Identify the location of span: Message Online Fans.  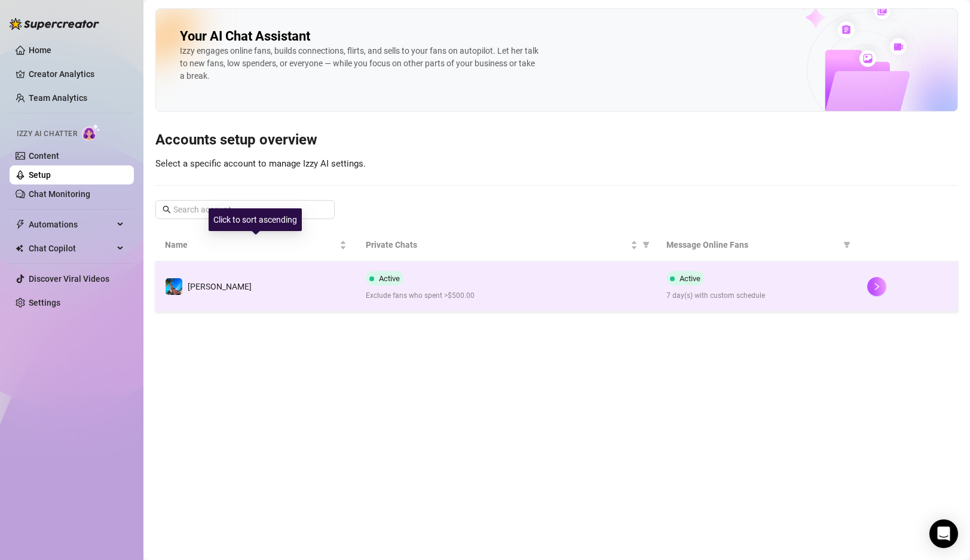
(752, 245).